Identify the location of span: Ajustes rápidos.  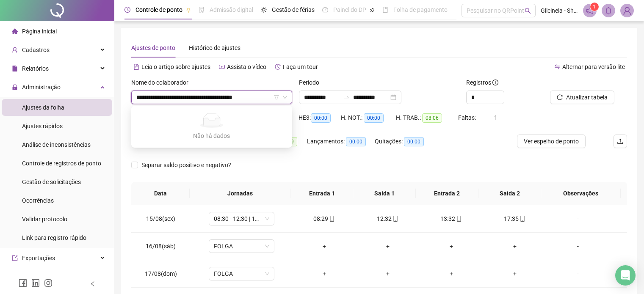
(42, 126).